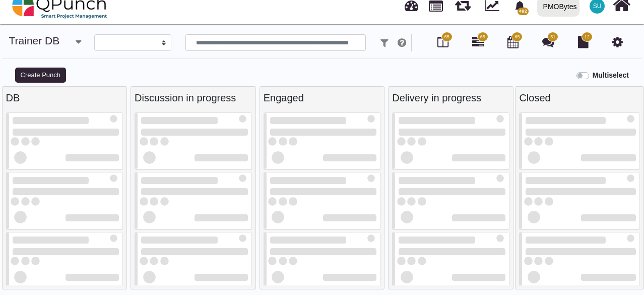 The height and width of the screenshot is (295, 644). What do you see at coordinates (40, 75) in the screenshot?
I see `button: Create Punch` at bounding box center [40, 75].